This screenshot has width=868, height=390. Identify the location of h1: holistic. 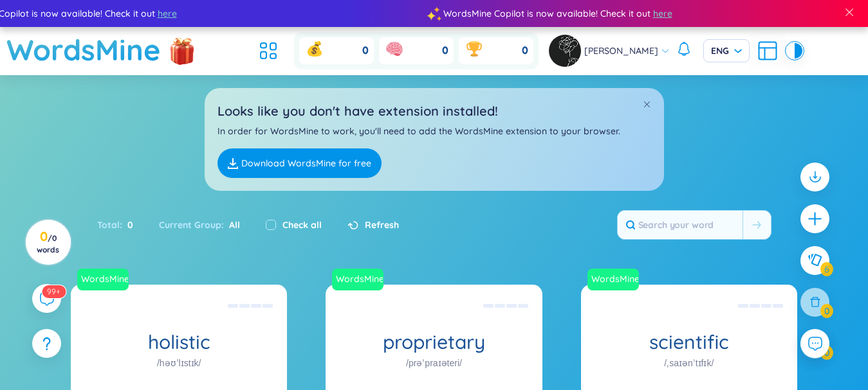
(179, 343).